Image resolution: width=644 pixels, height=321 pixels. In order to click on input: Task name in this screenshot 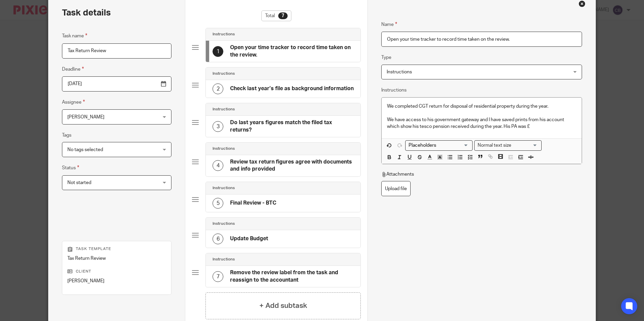, I will do `click(116, 51)`.